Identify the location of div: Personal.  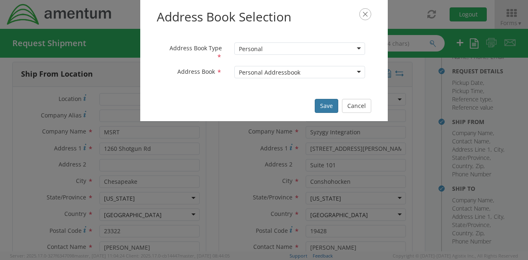
(251, 49).